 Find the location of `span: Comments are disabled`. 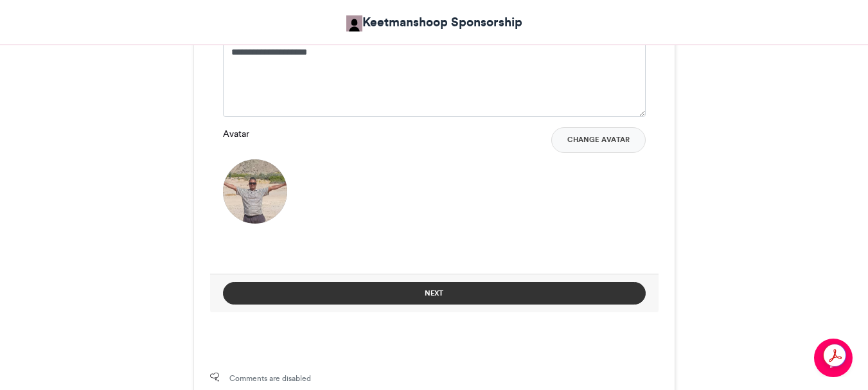

span: Comments are disabled is located at coordinates (270, 378).